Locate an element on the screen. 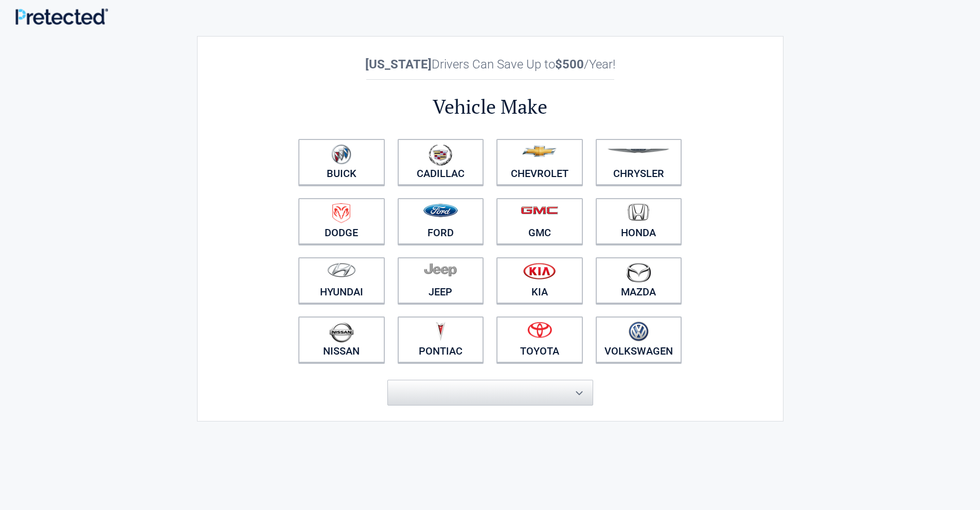 The image size is (980, 510). img: gmc is located at coordinates (539, 210).